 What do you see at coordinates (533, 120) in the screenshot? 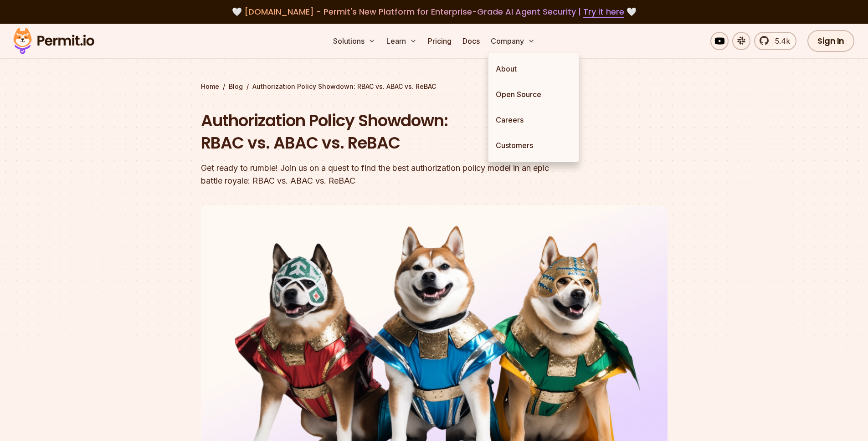
I see `a: Careers` at bounding box center [533, 120].